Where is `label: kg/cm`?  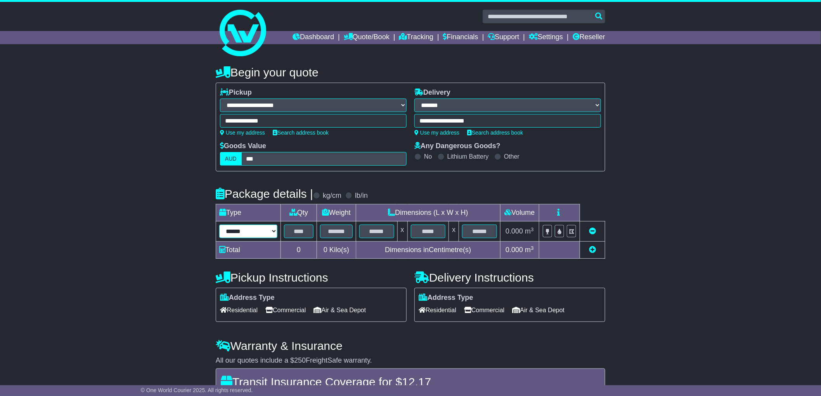
label: kg/cm is located at coordinates (332, 196).